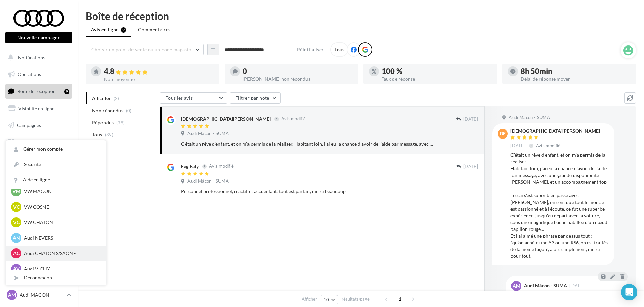  What do you see at coordinates (159, 79) in the screenshot?
I see `div: Note moyenne` at bounding box center [159, 79].